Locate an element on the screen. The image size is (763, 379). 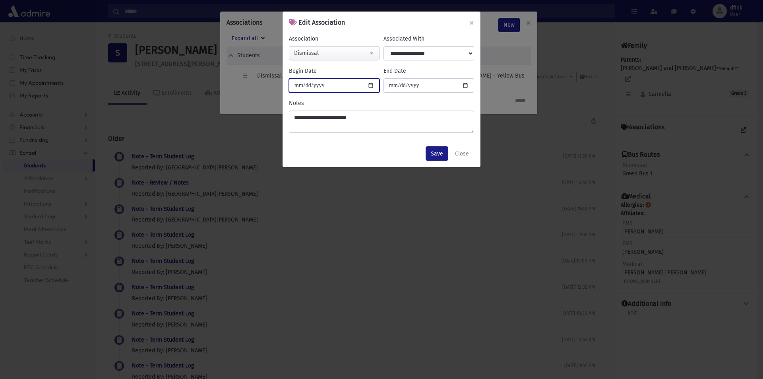
label: Association is located at coordinates (304, 39).